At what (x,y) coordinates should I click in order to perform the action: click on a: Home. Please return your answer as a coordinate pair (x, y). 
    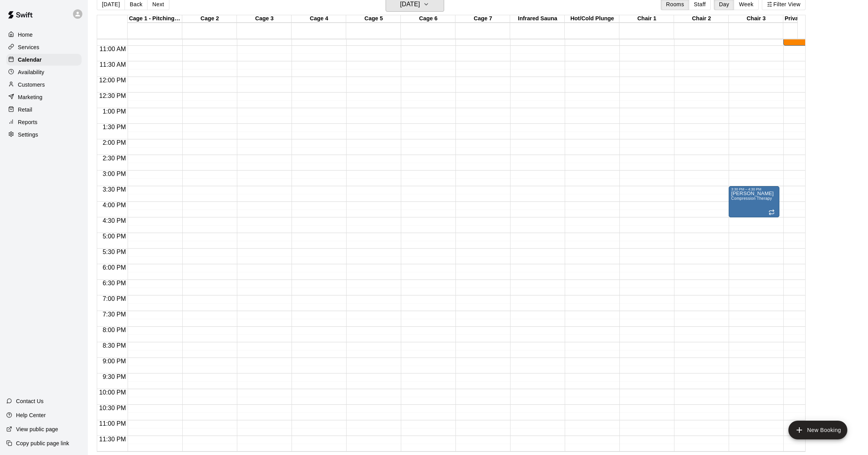
    Looking at the image, I should click on (44, 34).